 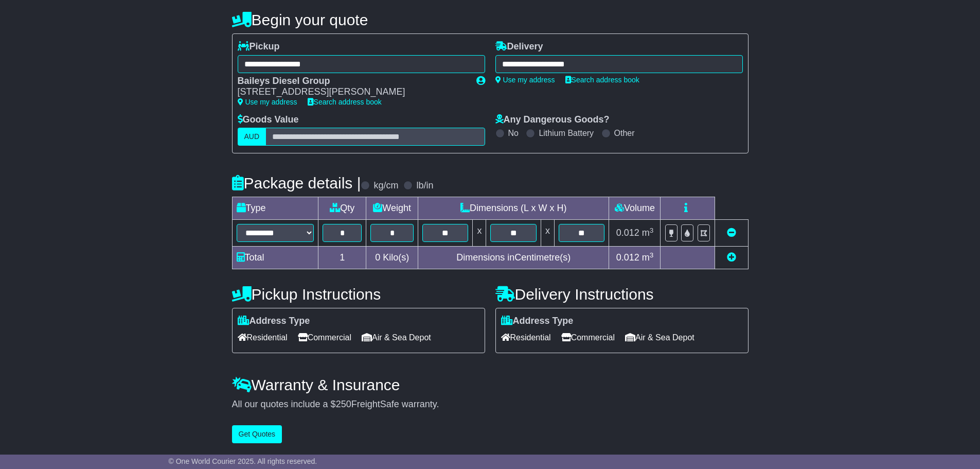 I want to click on h4: Begin your quote, so click(x=490, y=19).